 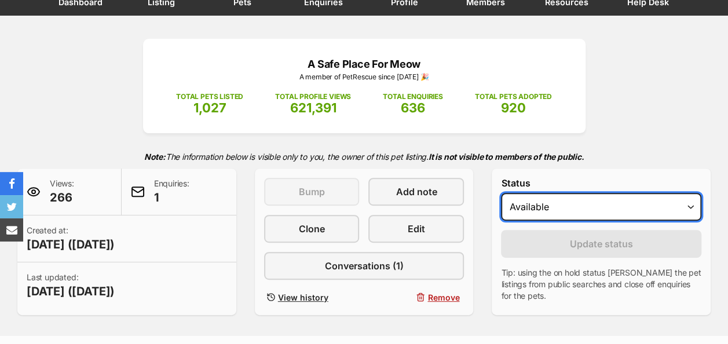 I want to click on span: 1, so click(x=171, y=198).